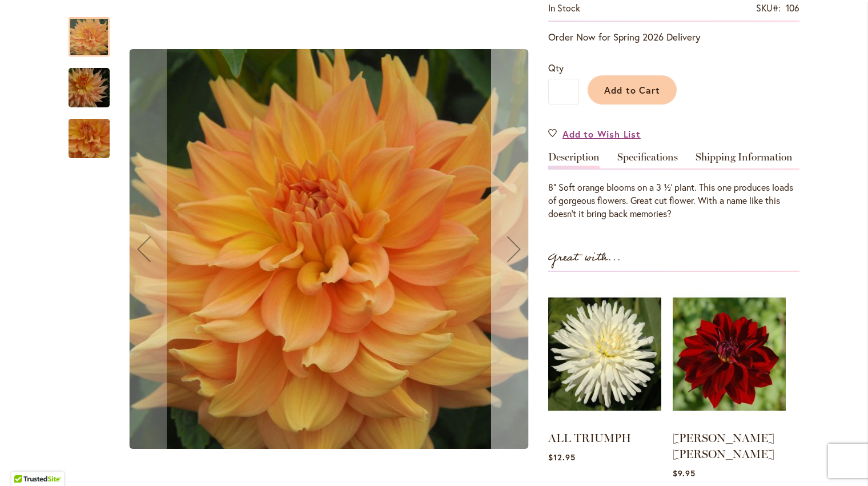 The height and width of the screenshot is (486, 868). Describe the element at coordinates (574, 160) in the screenshot. I see `a: Description` at that location.